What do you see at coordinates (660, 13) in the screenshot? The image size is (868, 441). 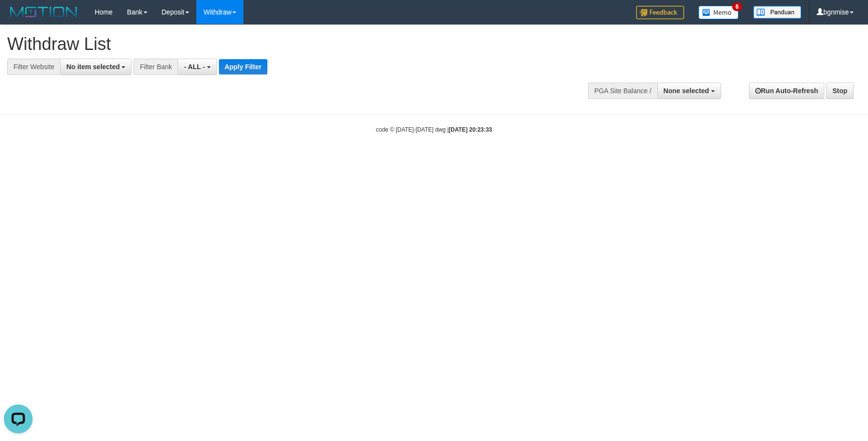 I see `img: Feedback.jpg` at bounding box center [660, 13].